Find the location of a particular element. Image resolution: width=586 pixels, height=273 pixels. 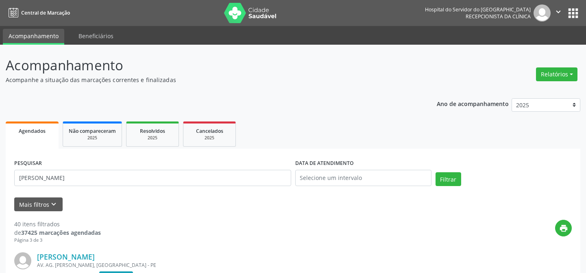

p: Acompanhamento is located at coordinates (206, 65).